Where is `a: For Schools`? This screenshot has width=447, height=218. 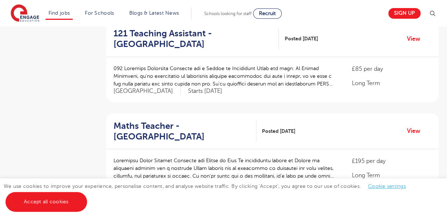
a: For Schools is located at coordinates (99, 13).